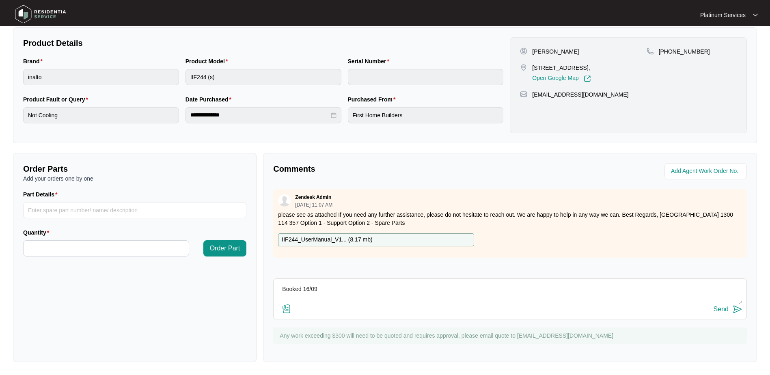 Image resolution: width=770 pixels, height=375 pixels. Describe the element at coordinates (135, 169) in the screenshot. I see `p: Order Parts` at that location.